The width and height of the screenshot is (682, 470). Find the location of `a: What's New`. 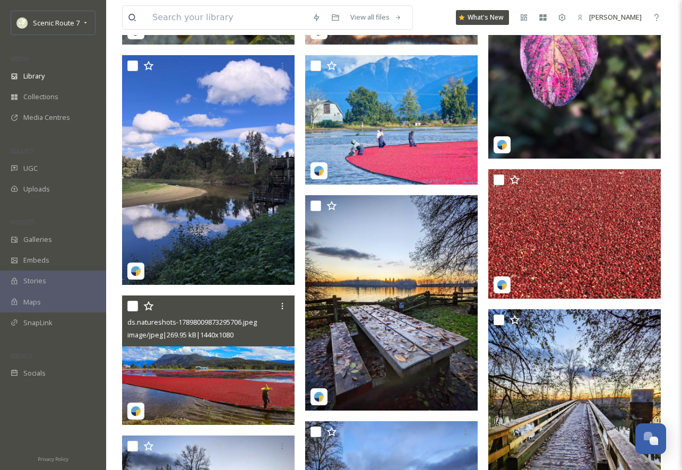

a: What's New is located at coordinates (482, 18).